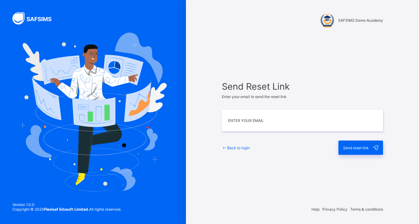 This screenshot has width=419, height=224. Describe the element at coordinates (315, 209) in the screenshot. I see `span: Help` at that location.